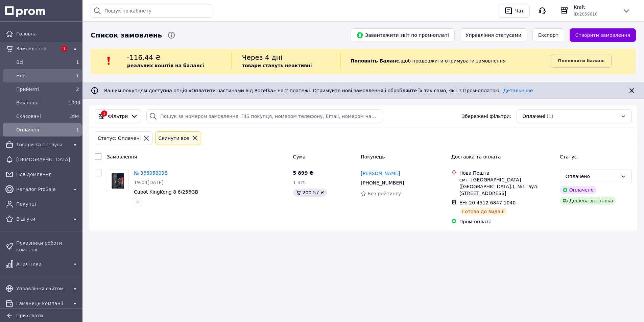 This screenshot has height=322, width=644. I want to click on div: , щоб продовжити отримувати замовлення, so click(446, 61).